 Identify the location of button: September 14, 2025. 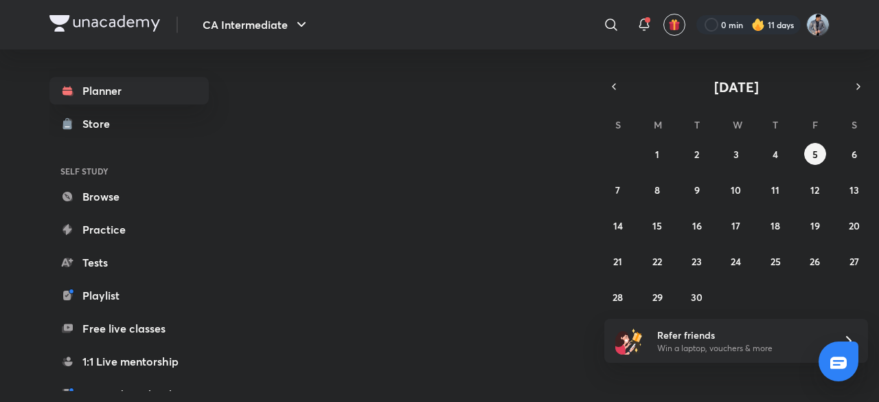
(618, 225).